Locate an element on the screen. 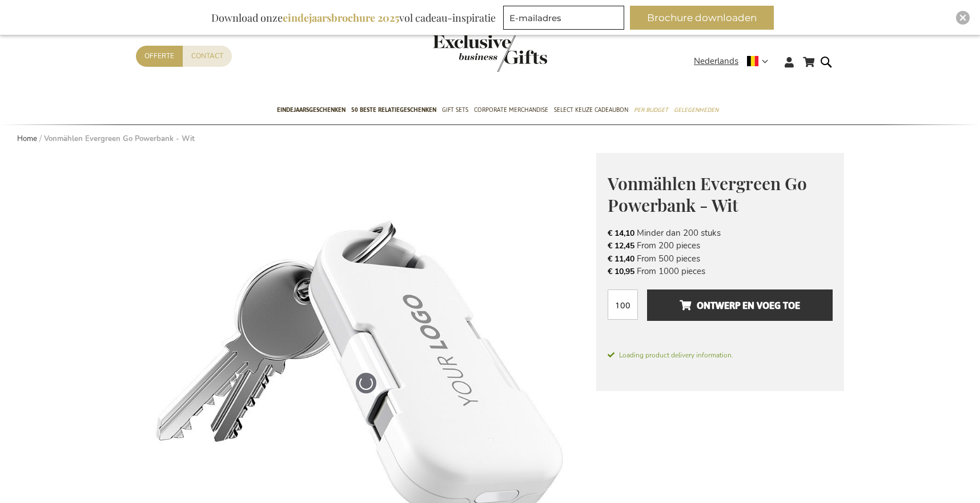  form: marketing offers and promotions is located at coordinates (565, 19).